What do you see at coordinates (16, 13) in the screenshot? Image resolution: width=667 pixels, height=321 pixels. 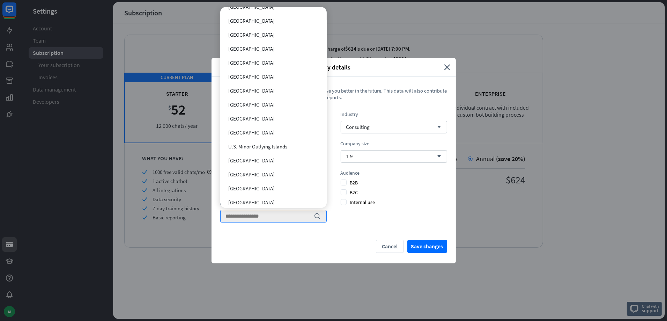 I see `button: Open LiveChat chat widget` at bounding box center [16, 13].